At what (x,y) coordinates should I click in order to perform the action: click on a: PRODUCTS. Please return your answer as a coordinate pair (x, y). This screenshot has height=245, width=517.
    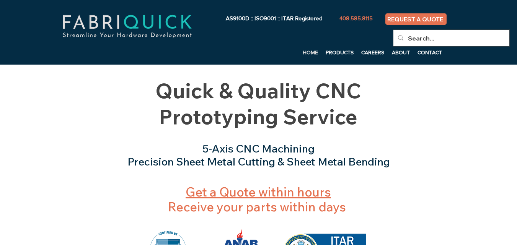
    Looking at the image, I should click on (339, 52).